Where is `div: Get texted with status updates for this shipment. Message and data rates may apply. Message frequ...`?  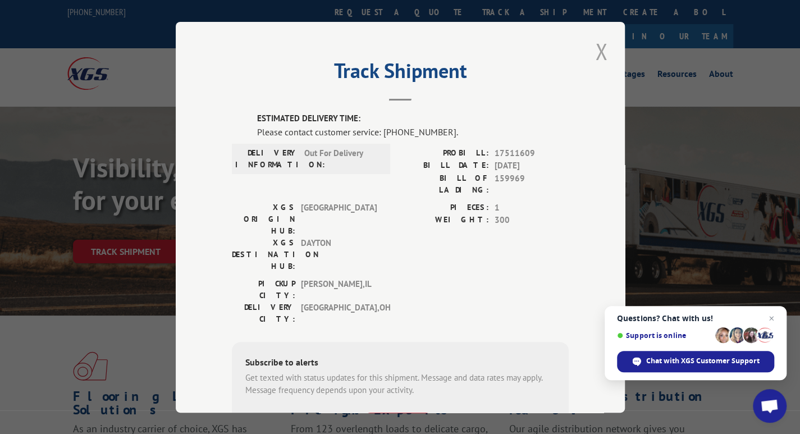
div: Get texted with status updates for this shipment. Message and data rates may apply. Message frequ... is located at coordinates (400, 384).